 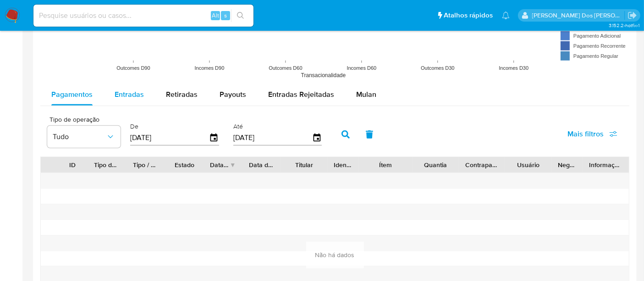 What do you see at coordinates (579, 15) in the screenshot?
I see `p: renato.lopes@mercadopago.com.br` at bounding box center [579, 15].